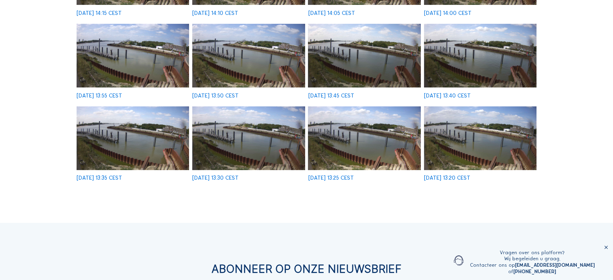 This screenshot has width=613, height=280. I want to click on img: image_52682186, so click(364, 138).